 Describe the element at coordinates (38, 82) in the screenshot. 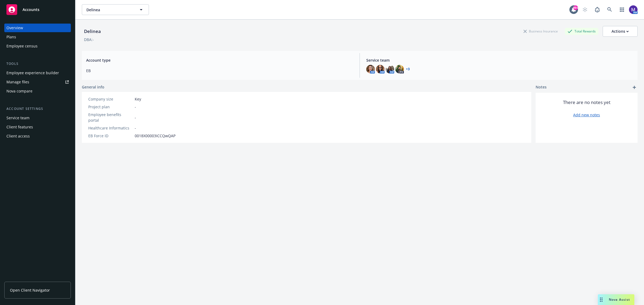

I see `a: Manage files` at that location.